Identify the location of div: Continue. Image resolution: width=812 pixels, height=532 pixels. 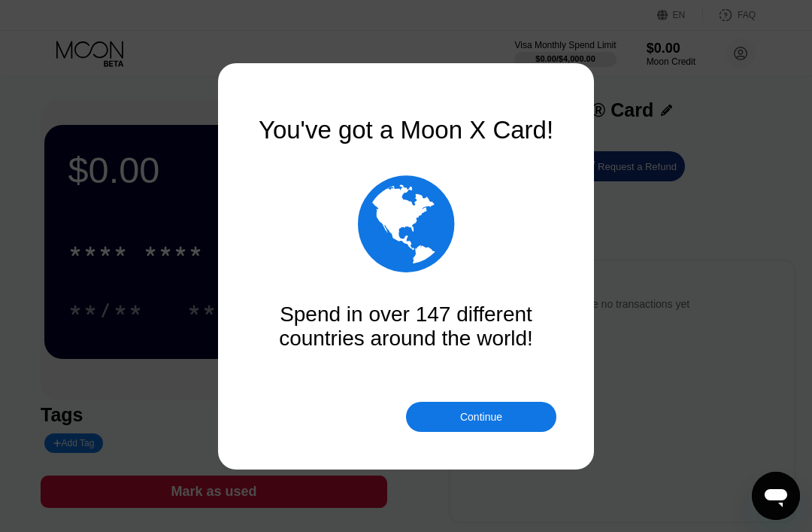
(481, 417).